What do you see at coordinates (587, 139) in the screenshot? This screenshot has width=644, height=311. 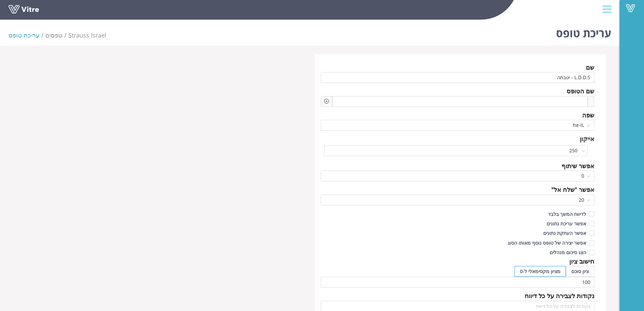 I see `div: אייקון` at bounding box center [587, 139].